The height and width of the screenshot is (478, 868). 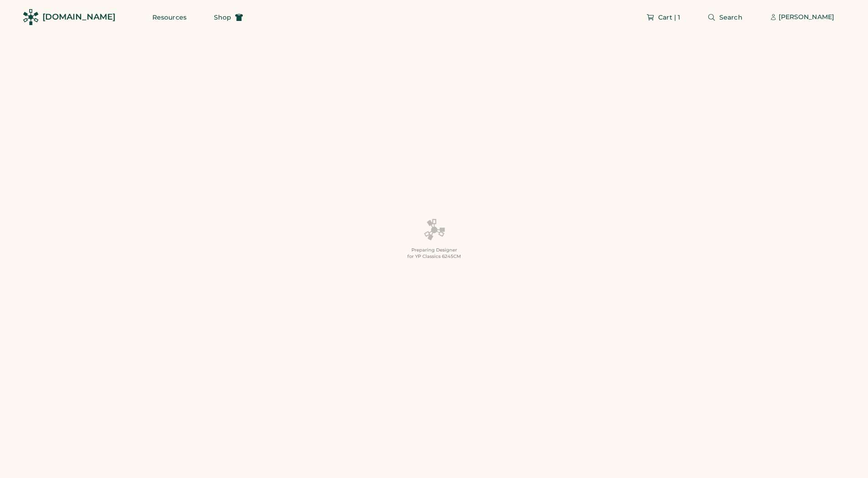 I want to click on span: Shop, so click(x=223, y=18).